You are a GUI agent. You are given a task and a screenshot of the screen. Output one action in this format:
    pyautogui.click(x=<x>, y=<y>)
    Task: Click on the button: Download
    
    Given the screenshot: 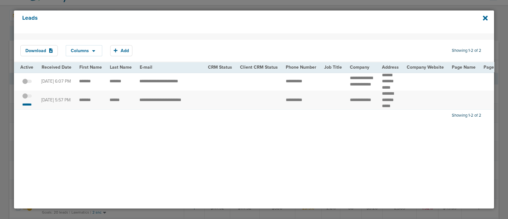 What is the action you would take?
    pyautogui.click(x=39, y=50)
    